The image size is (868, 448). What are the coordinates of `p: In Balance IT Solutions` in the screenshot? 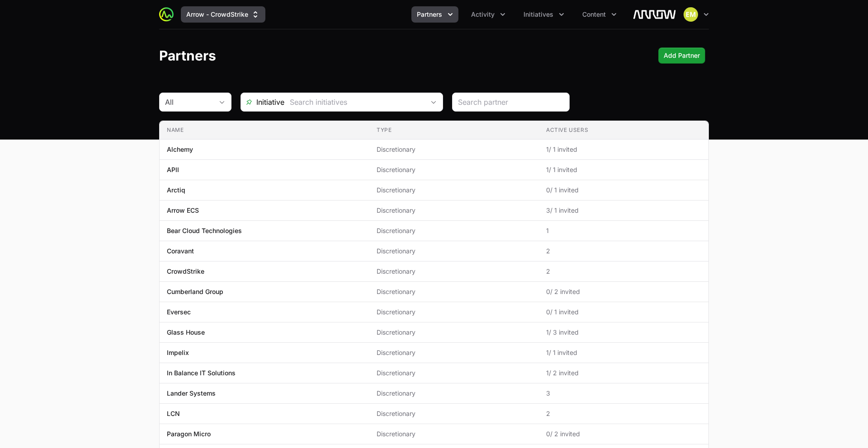 It's located at (201, 373).